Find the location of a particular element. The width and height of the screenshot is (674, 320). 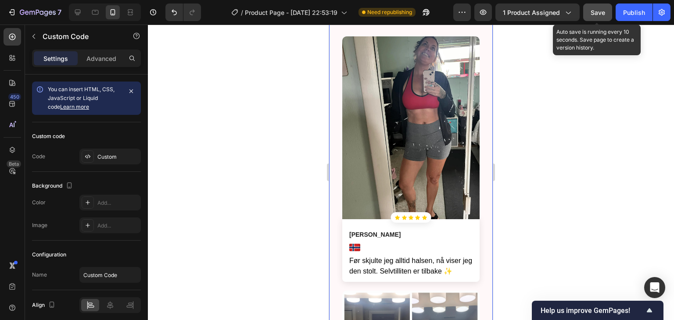

div: Code is located at coordinates (39, 157).